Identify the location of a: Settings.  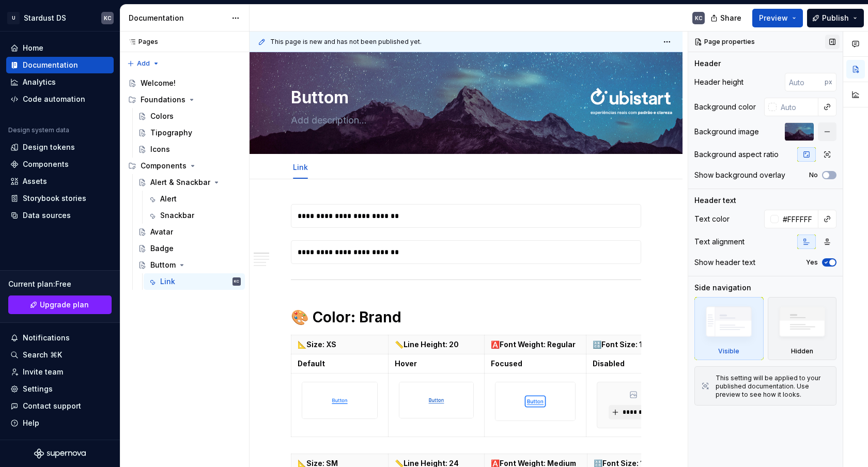
(60, 389).